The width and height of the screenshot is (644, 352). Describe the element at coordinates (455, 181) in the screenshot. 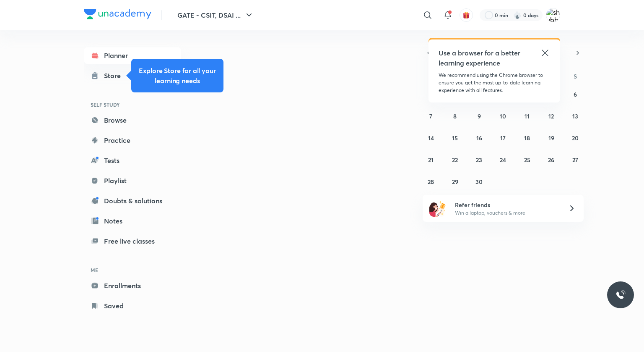

I see `button: September 29, 2025` at that location.